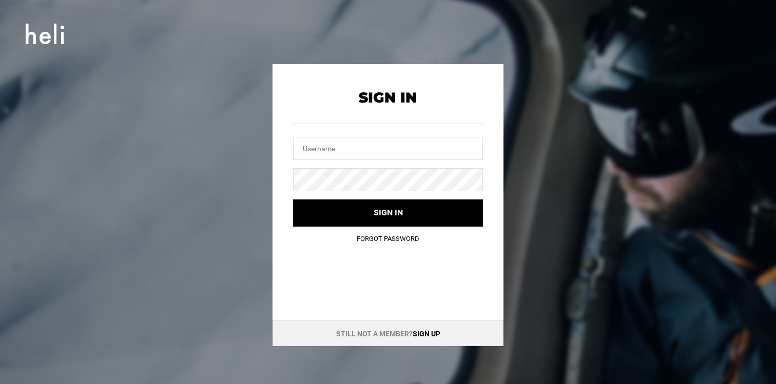 This screenshot has width=776, height=384. I want to click on h2: Sign In, so click(388, 98).